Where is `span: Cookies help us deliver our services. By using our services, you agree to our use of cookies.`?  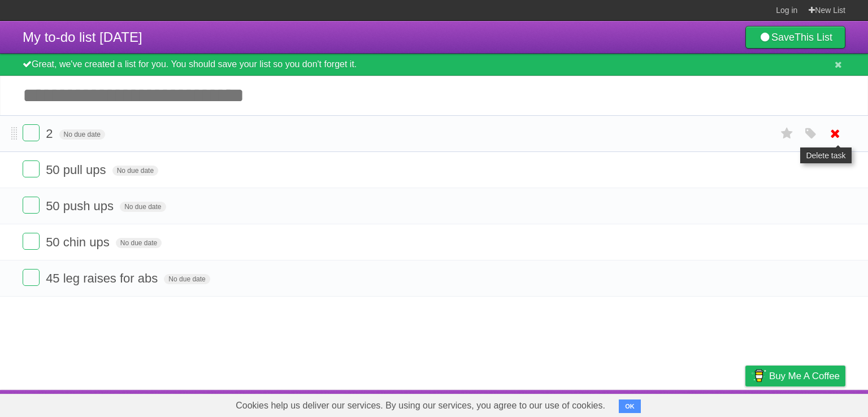
span: Cookies help us deliver our services. By using our services, you agree to our use of cookies. is located at coordinates (421, 406).